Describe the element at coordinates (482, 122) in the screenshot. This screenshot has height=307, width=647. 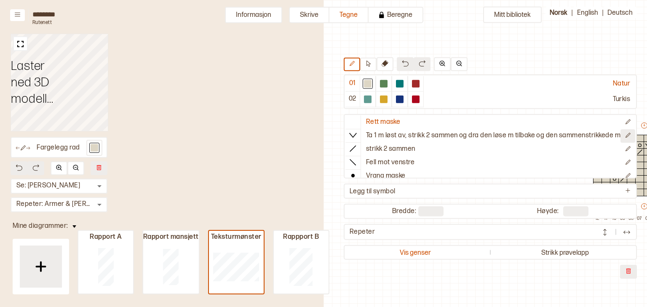
I see `button: Rett maske` at that location.